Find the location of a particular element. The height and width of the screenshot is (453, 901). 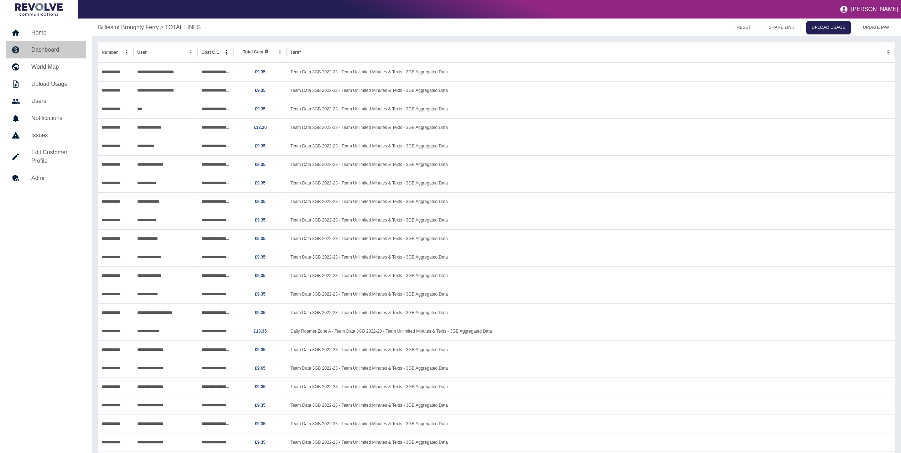

a: £13.20 is located at coordinates (260, 128).